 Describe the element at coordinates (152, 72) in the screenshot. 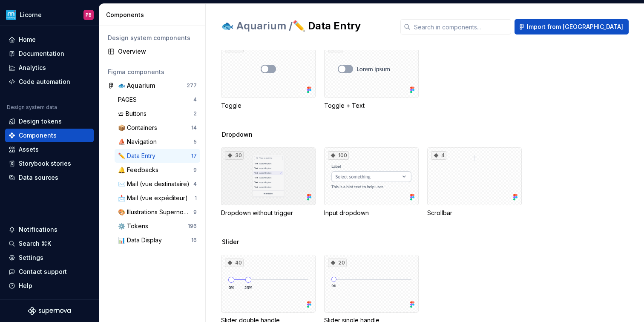

I see `div: Figma components` at that location.